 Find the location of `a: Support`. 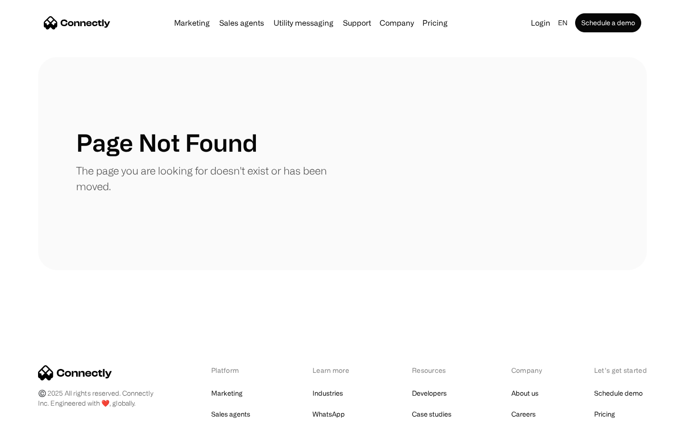

a: Support is located at coordinates (357, 23).